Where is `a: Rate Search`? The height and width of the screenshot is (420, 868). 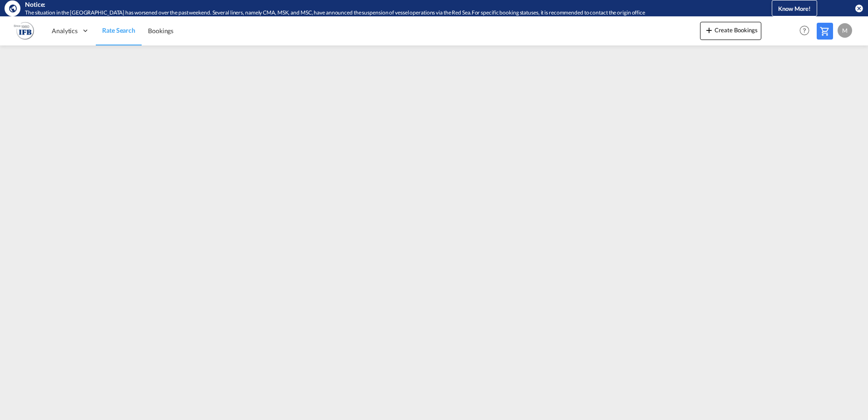
a: Rate Search is located at coordinates (119, 31).